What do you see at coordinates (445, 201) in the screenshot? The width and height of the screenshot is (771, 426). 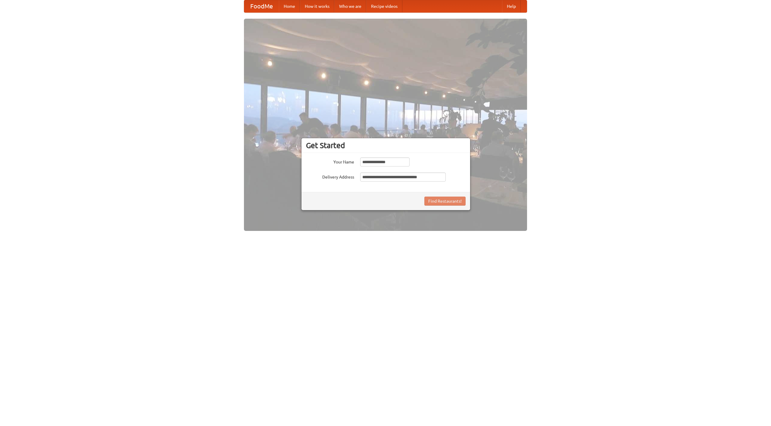 I see `button: Find Restaurants!` at bounding box center [445, 201].